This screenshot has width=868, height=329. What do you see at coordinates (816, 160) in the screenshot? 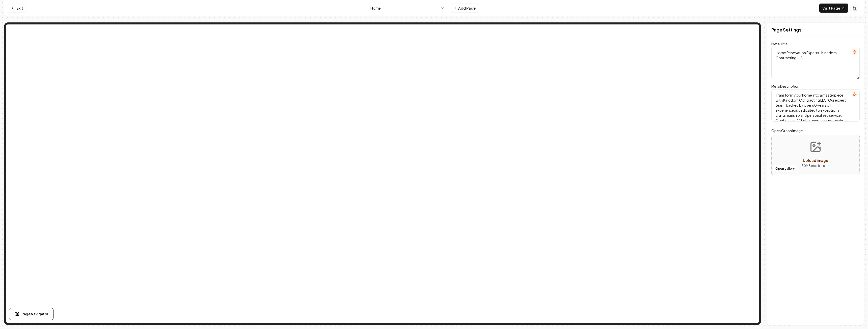
I see `span: Upload image` at bounding box center [816, 160].